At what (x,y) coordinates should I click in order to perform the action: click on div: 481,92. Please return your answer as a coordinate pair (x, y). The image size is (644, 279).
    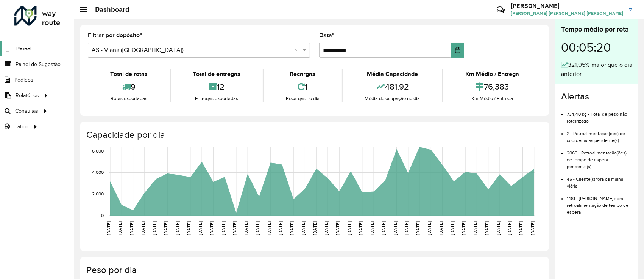
    Looking at the image, I should click on (393, 87).